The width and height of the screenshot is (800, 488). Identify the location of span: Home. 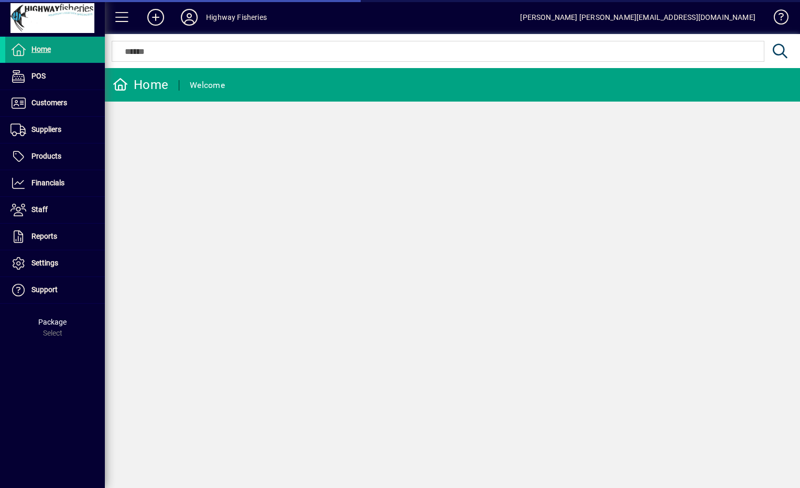
(41, 49).